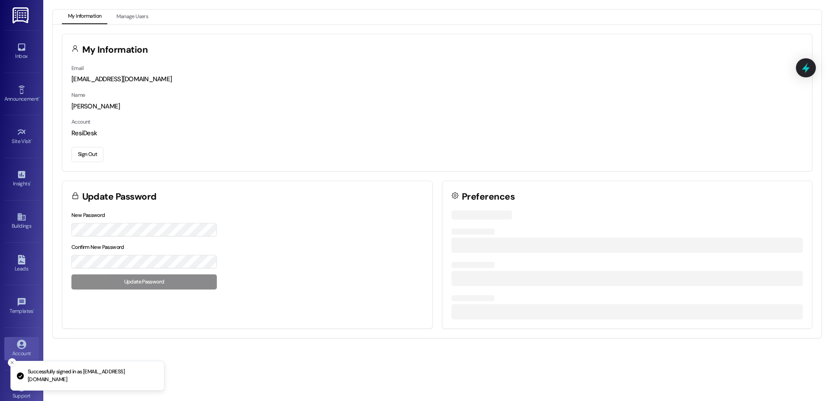 The image size is (831, 401). What do you see at coordinates (132, 17) in the screenshot?
I see `button: Manage Users` at bounding box center [132, 17].